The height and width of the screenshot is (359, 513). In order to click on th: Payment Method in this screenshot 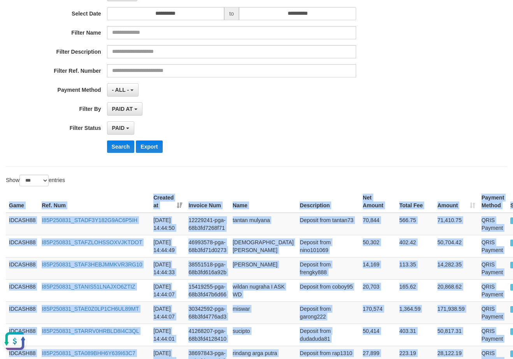, I will do `click(492, 202)`.